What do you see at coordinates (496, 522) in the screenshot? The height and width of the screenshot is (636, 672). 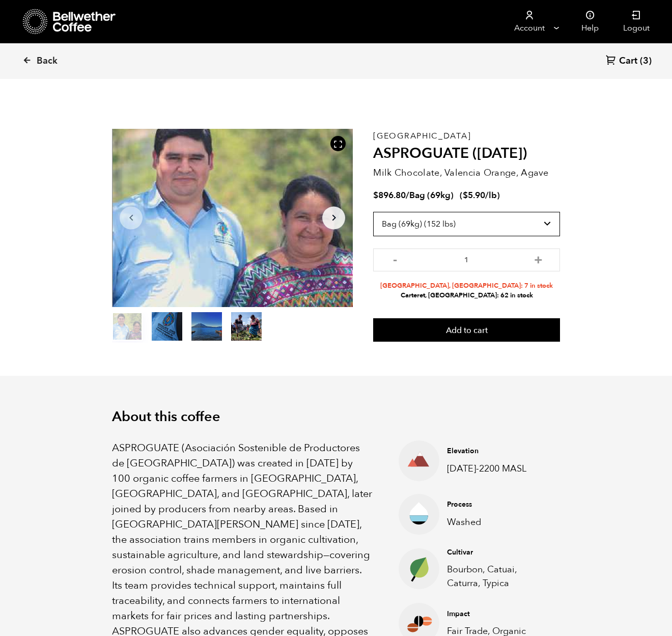 I see `p: Washed` at bounding box center [496, 522].